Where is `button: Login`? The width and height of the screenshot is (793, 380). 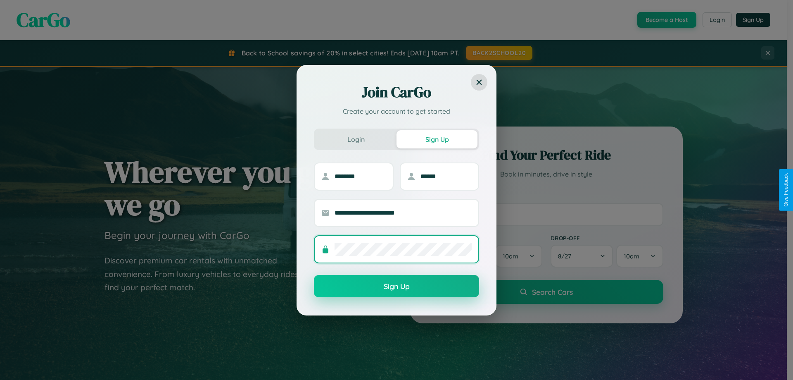 button: Login is located at coordinates (356, 139).